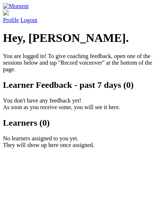 The height and width of the screenshot is (219, 161). I want to click on p: No learners assigned to you yet. They will show up here once assigned., so click(80, 142).